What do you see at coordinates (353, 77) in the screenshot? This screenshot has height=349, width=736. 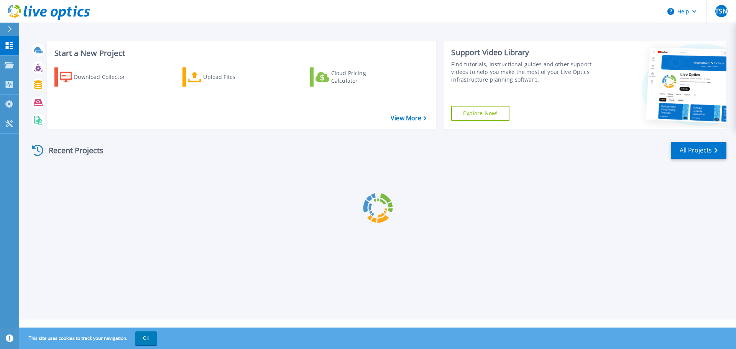 I see `a: Cloud Pricing Calculator` at bounding box center [353, 77].